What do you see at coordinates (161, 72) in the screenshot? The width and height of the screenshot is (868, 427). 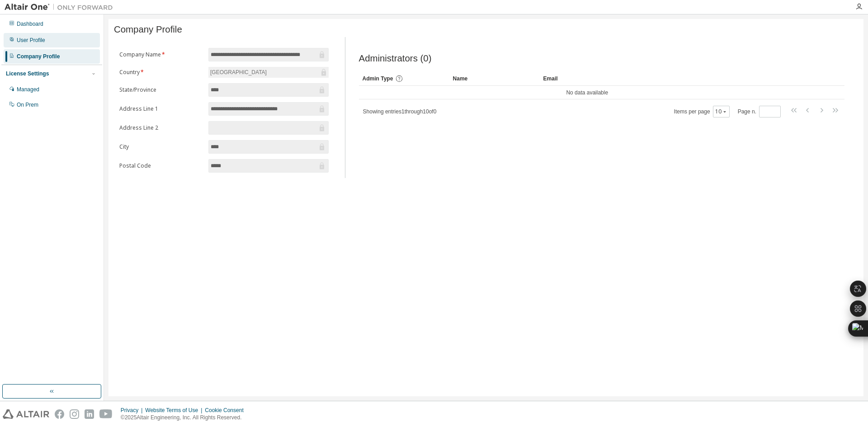 I see `label: Country` at bounding box center [161, 72].